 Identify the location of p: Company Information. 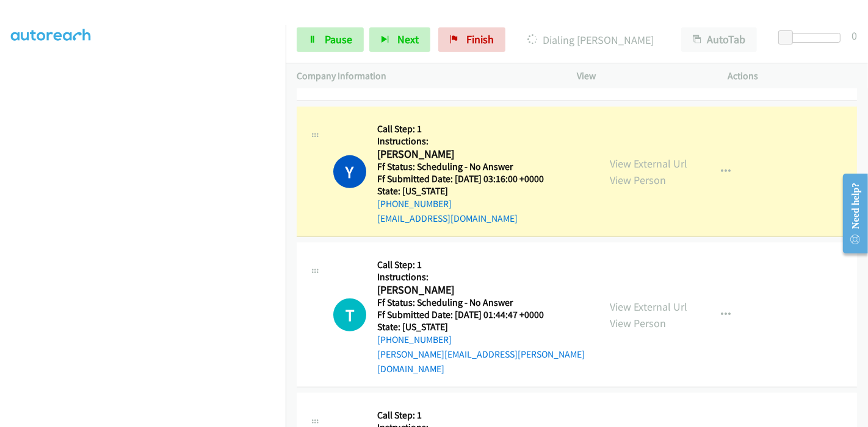
(425, 76).